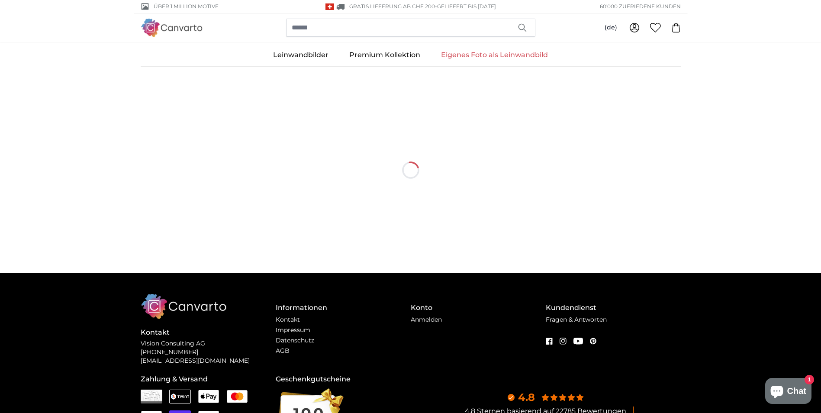 The image size is (821, 413). What do you see at coordinates (610, 28) in the screenshot?
I see `button: (de)` at bounding box center [610, 28].